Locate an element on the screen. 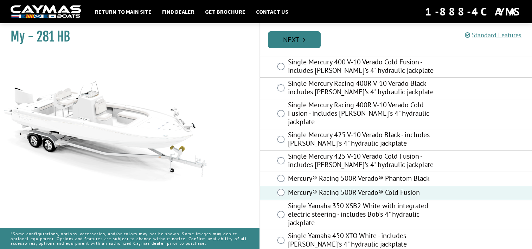  label: Mercury® Racing 500R Verado® Cold Fusion is located at coordinates (361, 193).